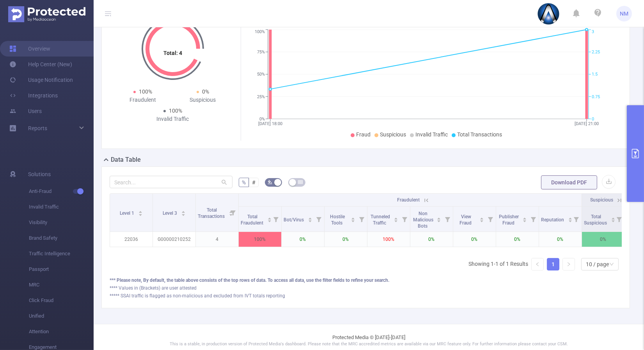 This screenshot has width=644, height=350. What do you see at coordinates (61, 254) in the screenshot?
I see `span: Traffic Intelligence` at bounding box center [61, 254].